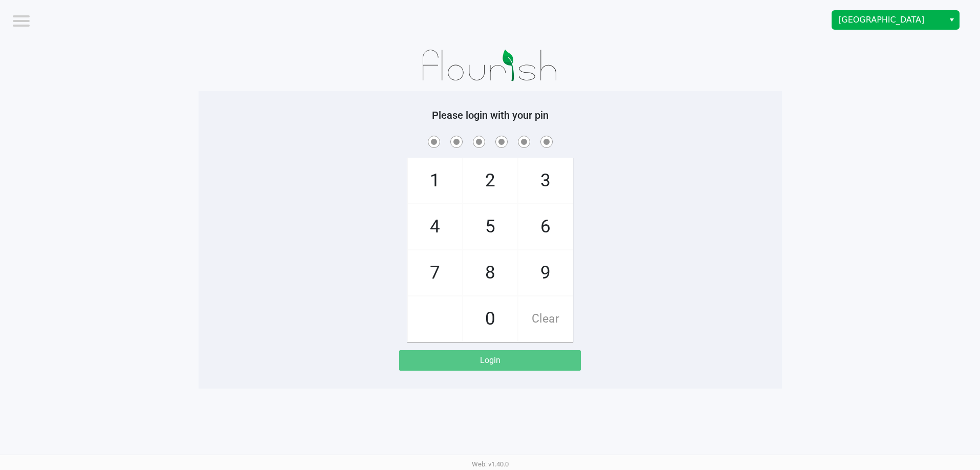 The width and height of the screenshot is (980, 470). Describe the element at coordinates (435, 273) in the screenshot. I see `span: 7` at that location.